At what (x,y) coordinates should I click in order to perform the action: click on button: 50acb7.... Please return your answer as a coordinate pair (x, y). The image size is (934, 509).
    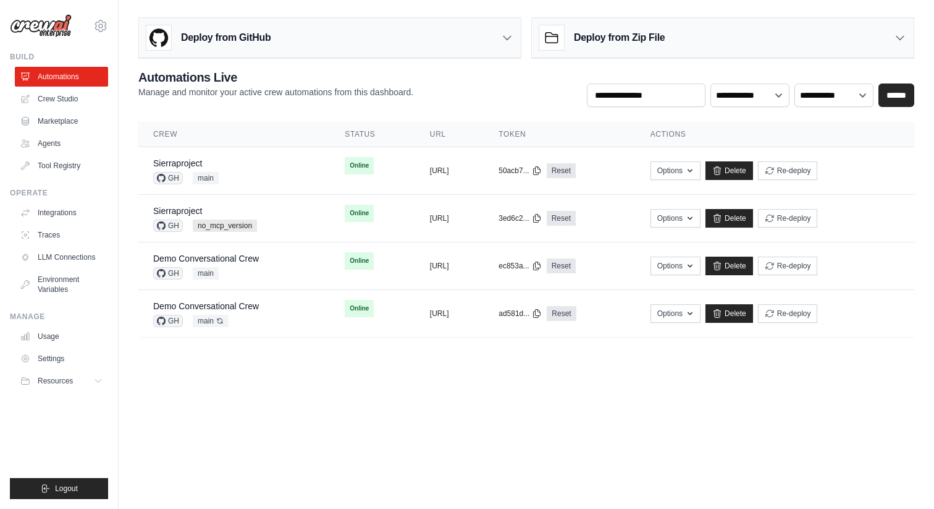
    Looking at the image, I should click on (520, 171).